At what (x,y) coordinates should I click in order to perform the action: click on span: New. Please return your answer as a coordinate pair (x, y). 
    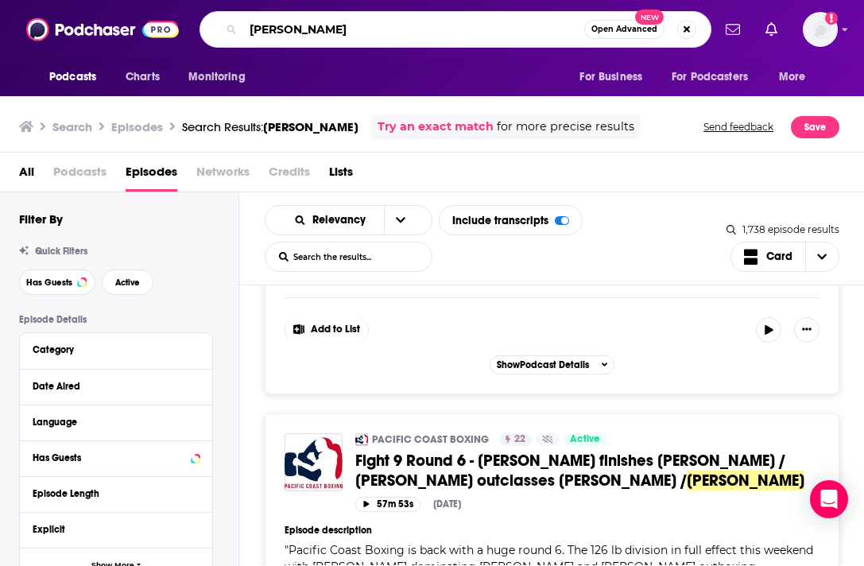
    Looking at the image, I should click on (649, 17).